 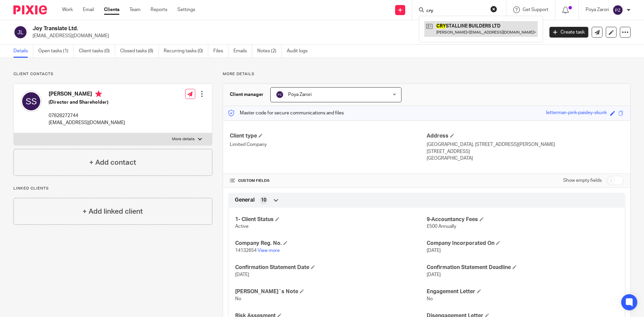 What do you see at coordinates (31, 10) in the screenshot?
I see `img: Pixie` at bounding box center [31, 10].